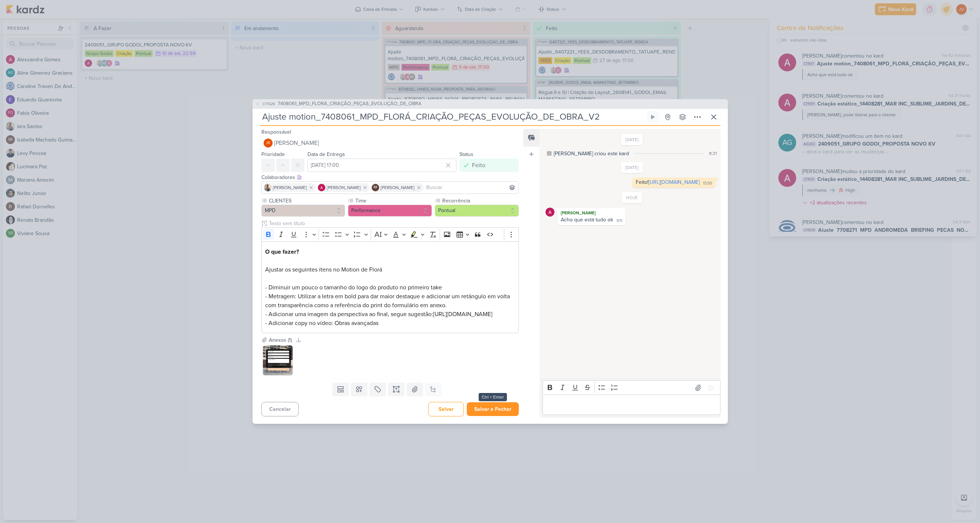 Image resolution: width=980 pixels, height=523 pixels. What do you see at coordinates (282, 252) in the screenshot?
I see `strong: O que fazer?` at bounding box center [282, 252].